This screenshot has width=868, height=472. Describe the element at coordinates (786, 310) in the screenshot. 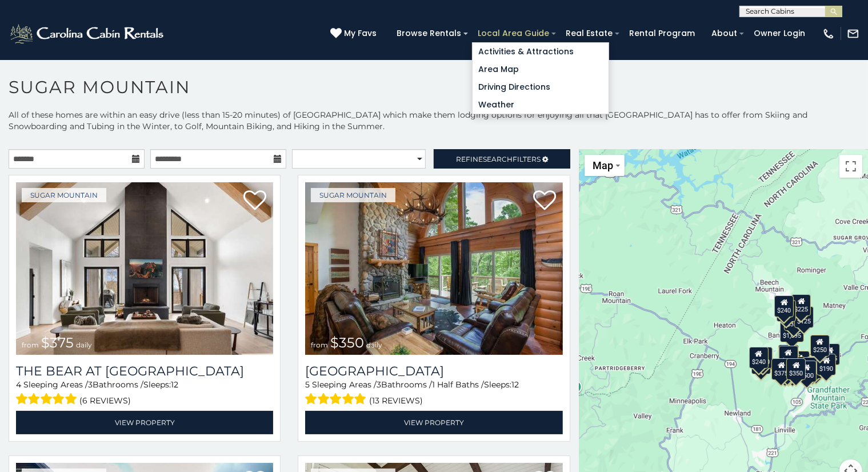

I see `div: $170` at that location.